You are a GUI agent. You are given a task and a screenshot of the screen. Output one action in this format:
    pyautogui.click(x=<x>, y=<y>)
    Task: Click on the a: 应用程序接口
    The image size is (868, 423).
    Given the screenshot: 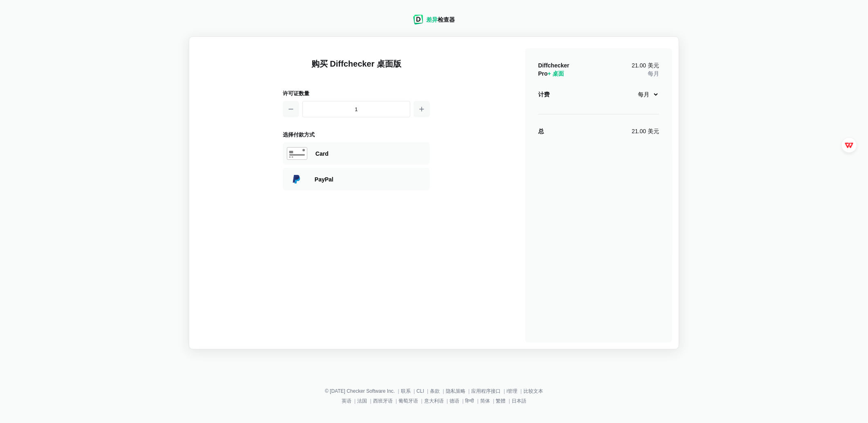 What is the action you would take?
    pyautogui.click(x=486, y=391)
    